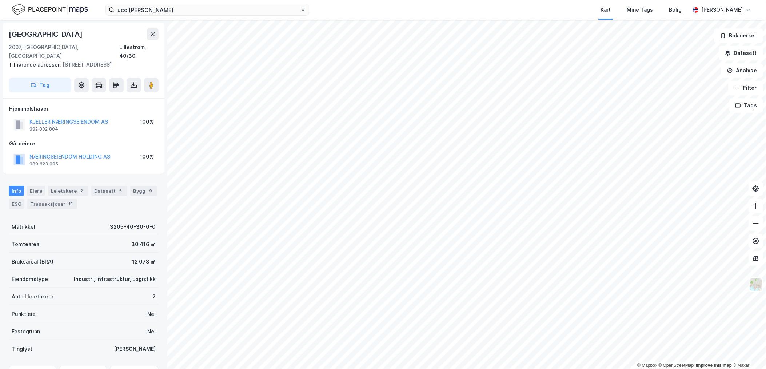  Describe the element at coordinates (36, 191) in the screenshot. I see `div: Eiere` at that location.